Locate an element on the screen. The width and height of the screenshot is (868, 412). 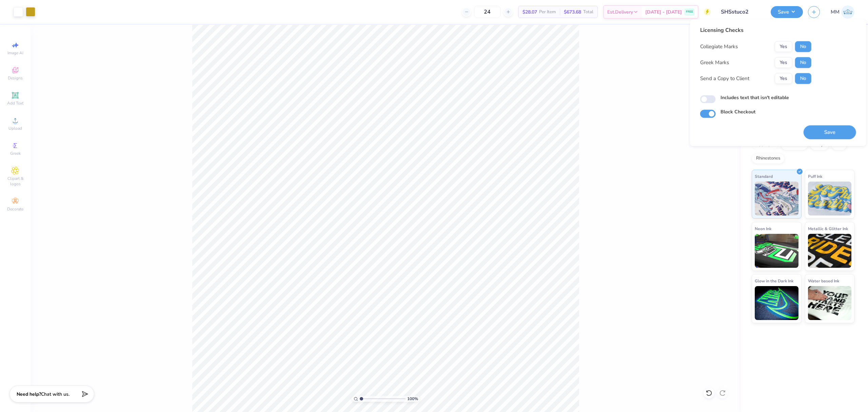
span: 100 % is located at coordinates (413, 399).